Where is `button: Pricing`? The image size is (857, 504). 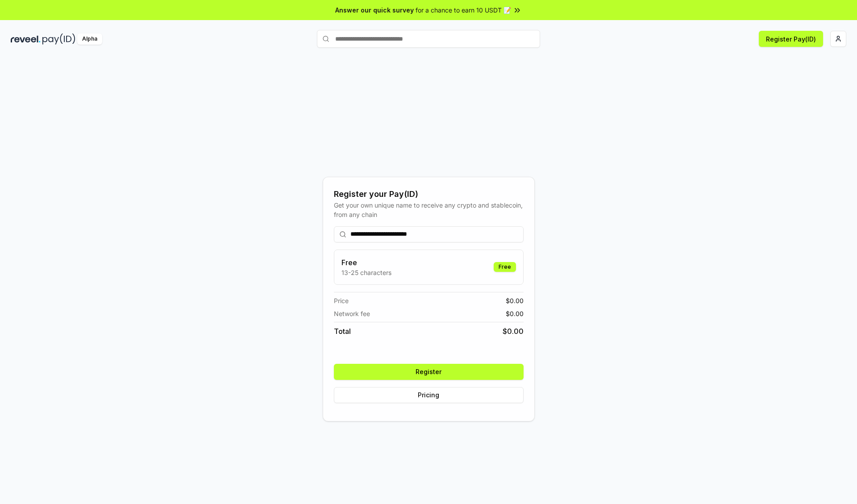
button: Pricing is located at coordinates (428, 395).